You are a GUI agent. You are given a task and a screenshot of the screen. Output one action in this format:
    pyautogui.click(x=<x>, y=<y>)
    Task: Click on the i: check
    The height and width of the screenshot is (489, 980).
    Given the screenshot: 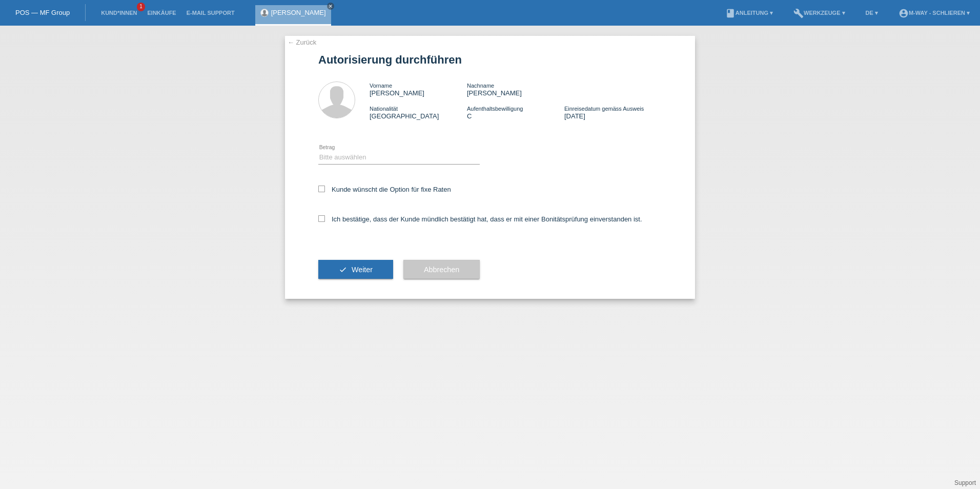 What is the action you would take?
    pyautogui.click(x=343, y=270)
    